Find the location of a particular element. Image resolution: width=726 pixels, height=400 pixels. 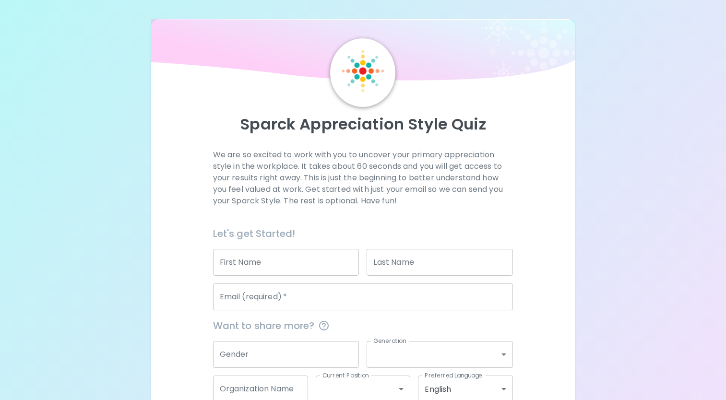

p: Sparck Appreciation Style Quiz is located at coordinates (363, 124).